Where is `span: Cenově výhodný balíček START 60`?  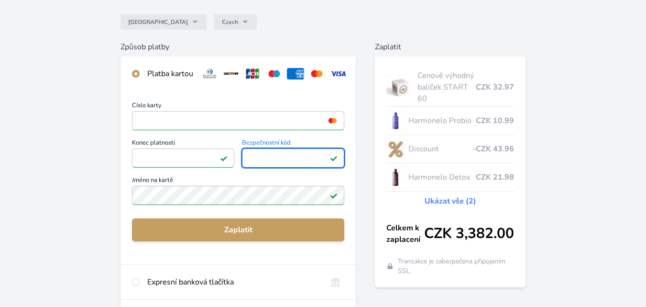
span: Cenově výhodný balíček START 60 is located at coordinates (447, 87).